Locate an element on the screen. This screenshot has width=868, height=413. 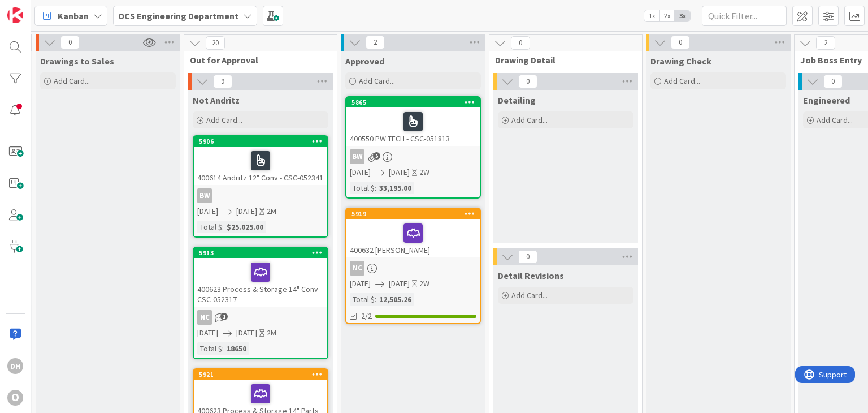
div: O is located at coordinates (15, 397).